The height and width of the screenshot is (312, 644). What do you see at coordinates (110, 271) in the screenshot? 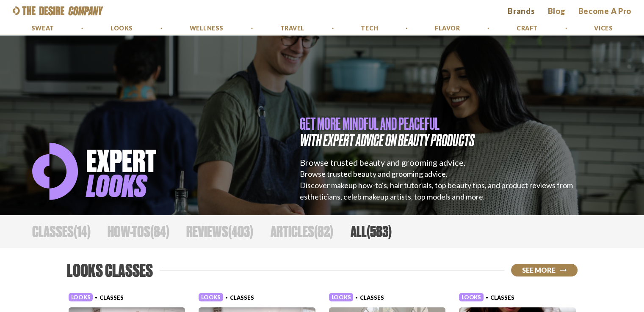
I see `h2: looks Classes` at bounding box center [110, 271].